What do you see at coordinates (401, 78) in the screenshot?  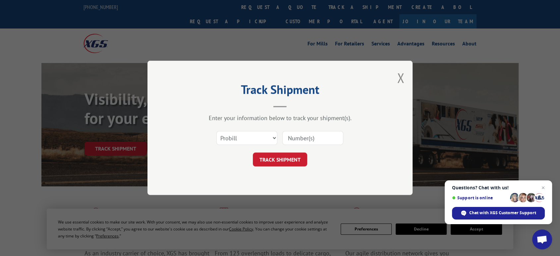 I see `button: Close modal` at bounding box center [401, 78].